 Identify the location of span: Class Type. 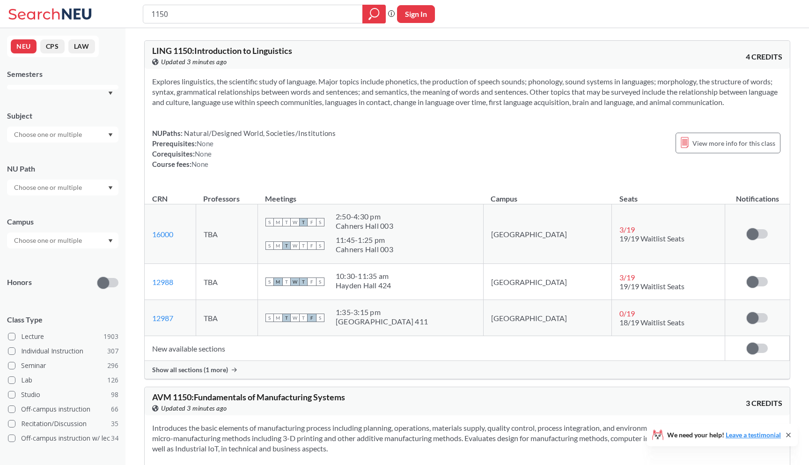
(63, 319).